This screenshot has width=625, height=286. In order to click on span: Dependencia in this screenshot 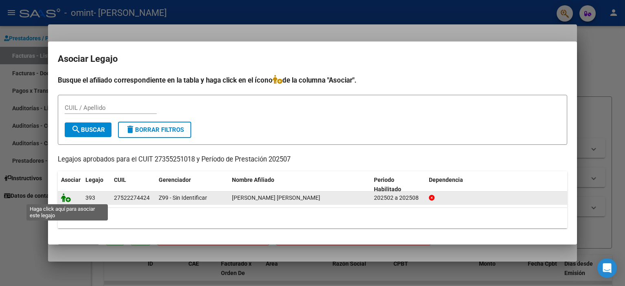, I will do `click(446, 180)`.